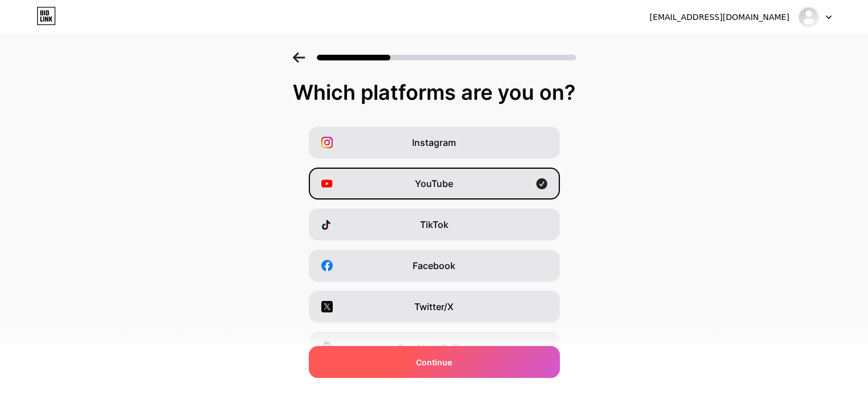  I want to click on span: Instagram, so click(433, 143).